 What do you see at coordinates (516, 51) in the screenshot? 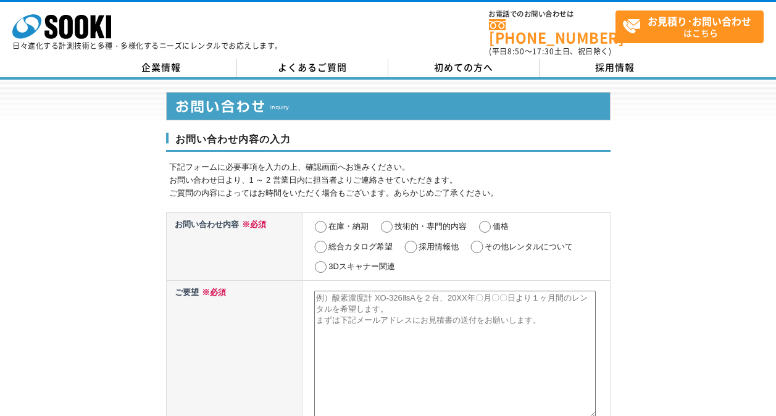
I see `span: 8:50` at bounding box center [516, 51].